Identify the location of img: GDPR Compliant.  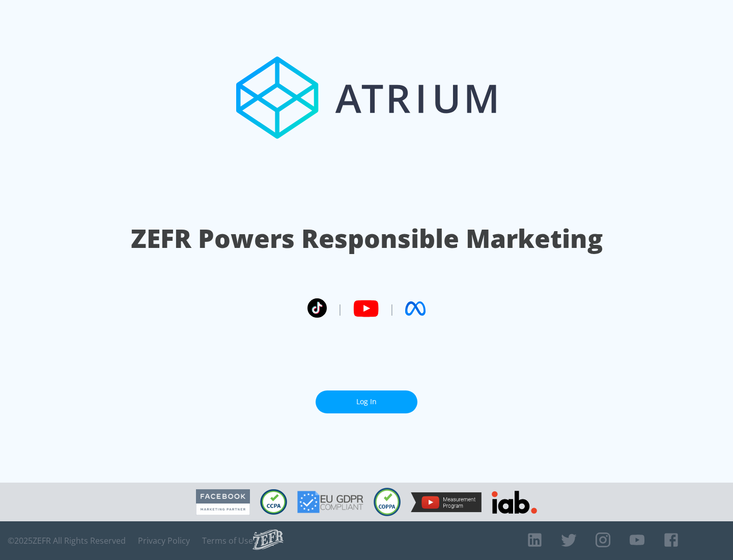
(331, 502).